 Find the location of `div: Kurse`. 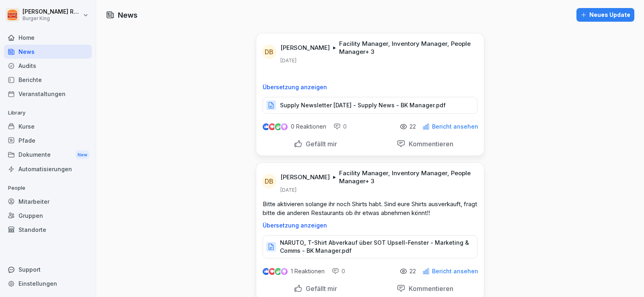

div: Kurse is located at coordinates (48, 126).